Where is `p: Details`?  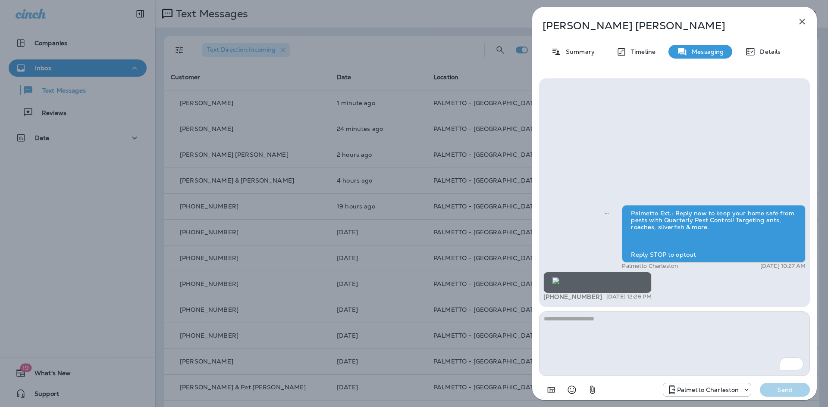 p: Details is located at coordinates (768, 52).